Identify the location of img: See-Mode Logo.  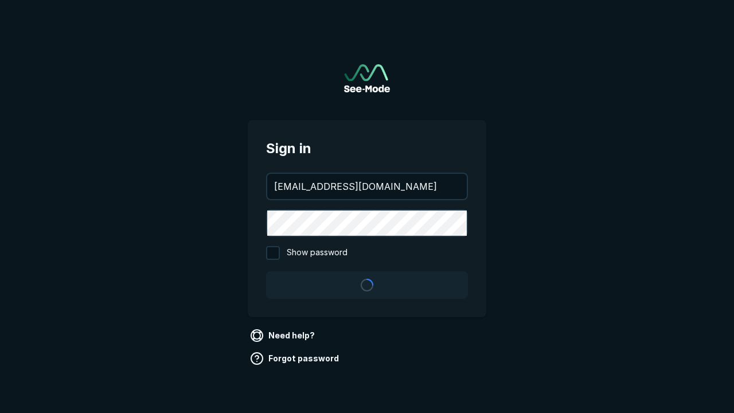
(367, 78).